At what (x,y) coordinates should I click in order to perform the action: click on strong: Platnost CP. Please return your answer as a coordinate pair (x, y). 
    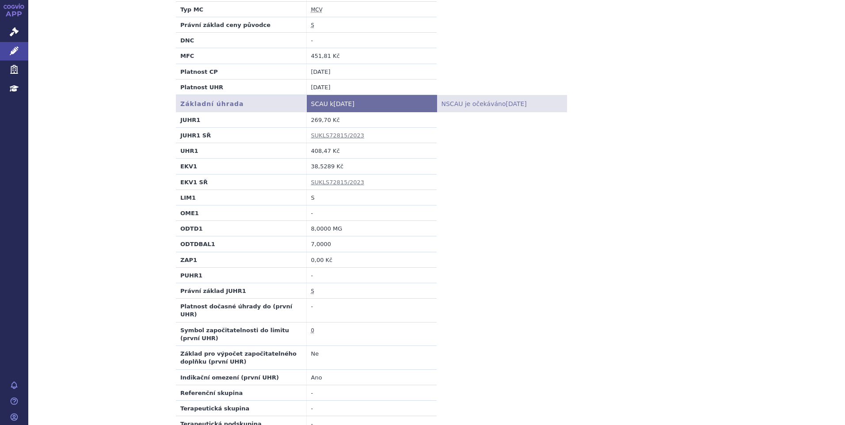
    Looking at the image, I should click on (199, 72).